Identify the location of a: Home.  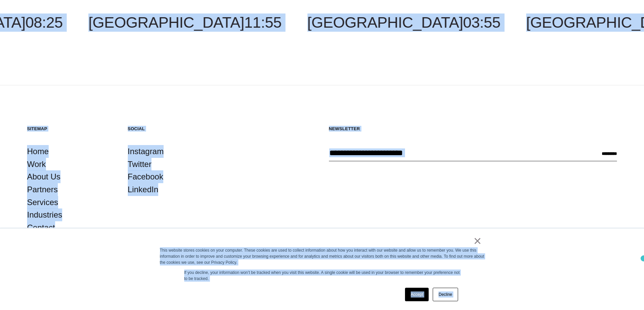
(38, 152).